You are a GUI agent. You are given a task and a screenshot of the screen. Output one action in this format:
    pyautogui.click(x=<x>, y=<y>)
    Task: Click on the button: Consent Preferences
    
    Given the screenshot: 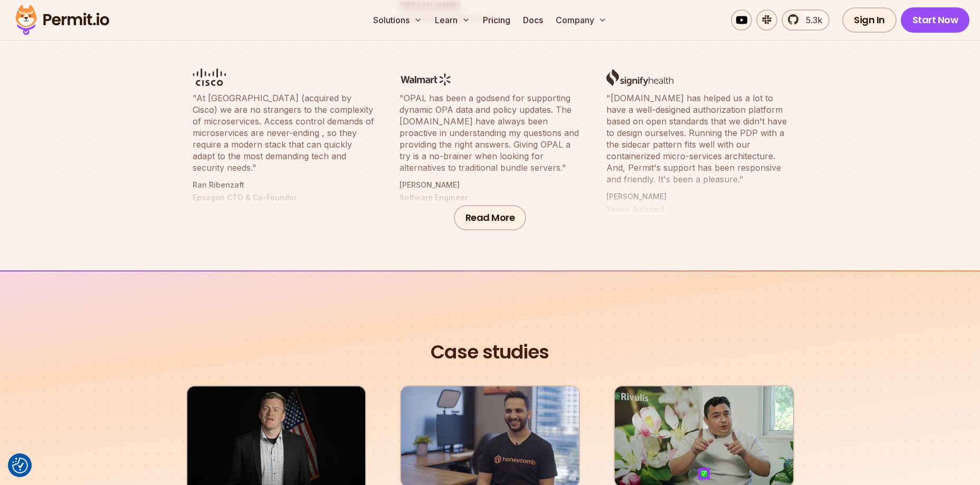 What is the action you would take?
    pyautogui.click(x=20, y=465)
    